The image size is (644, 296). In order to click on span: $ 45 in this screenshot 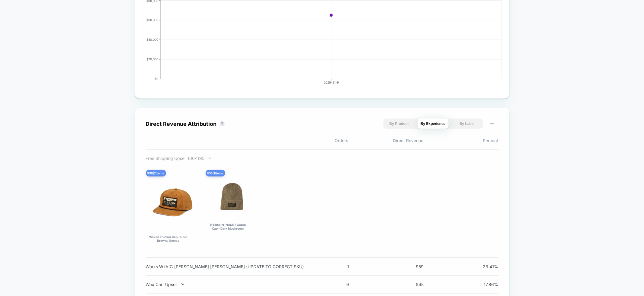, I will do `click(410, 284)`.